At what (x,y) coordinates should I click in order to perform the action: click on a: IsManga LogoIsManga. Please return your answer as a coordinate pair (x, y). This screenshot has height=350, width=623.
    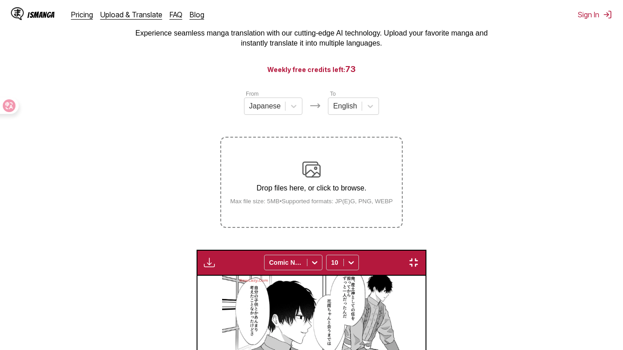
    Looking at the image, I should click on (41, 15).